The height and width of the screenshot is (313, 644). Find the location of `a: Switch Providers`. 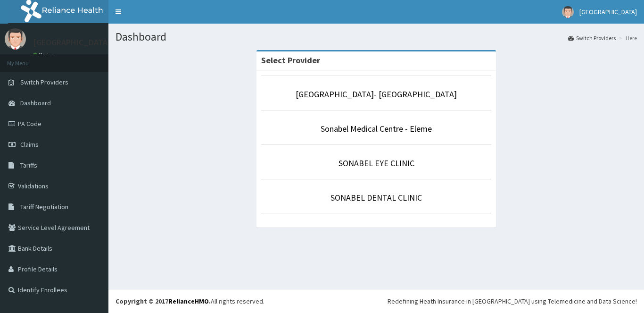

a: Switch Providers is located at coordinates (591, 38).